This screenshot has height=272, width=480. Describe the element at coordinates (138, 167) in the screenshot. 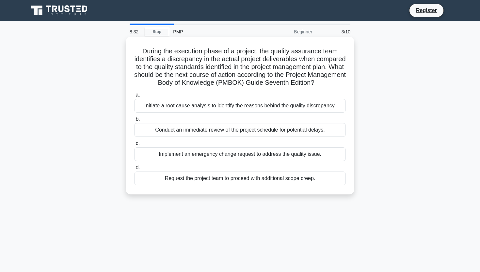

I see `span: d.` at that location.